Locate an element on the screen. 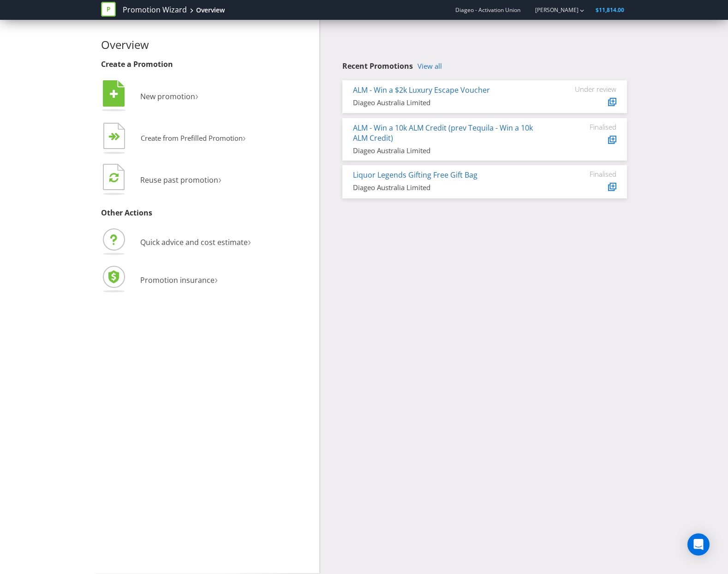  a: Liquor Legends Gifting Free Gift Bag is located at coordinates (416, 175).